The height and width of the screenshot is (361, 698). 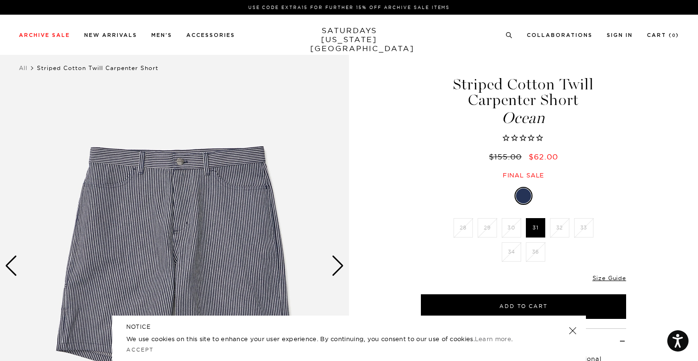 What do you see at coordinates (44, 35) in the screenshot?
I see `a: Archive Sale` at bounding box center [44, 35].